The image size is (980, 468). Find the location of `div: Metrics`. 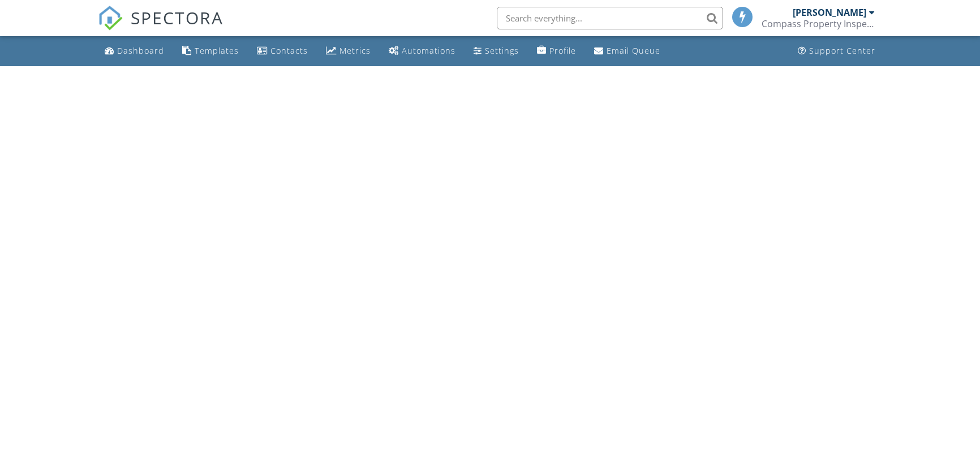

div: Metrics is located at coordinates (355, 51).